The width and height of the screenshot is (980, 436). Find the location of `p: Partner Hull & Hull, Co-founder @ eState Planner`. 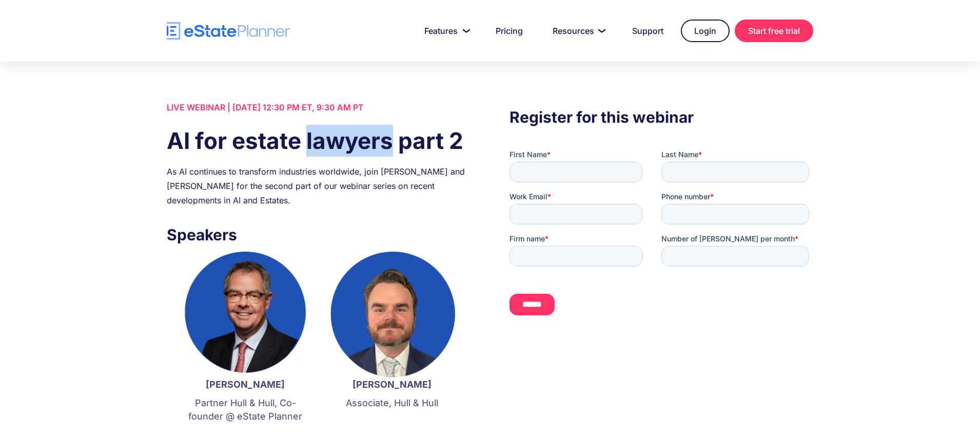

p: Partner Hull & Hull, Co-founder @ eState Planner is located at coordinates (246, 410).